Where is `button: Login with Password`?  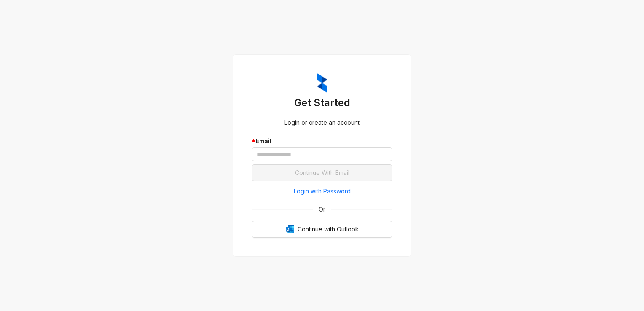 button: Login with Password is located at coordinates (322, 192).